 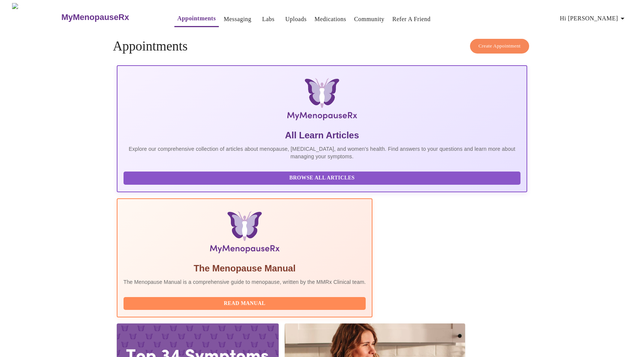 What do you see at coordinates (296, 19) in the screenshot?
I see `button: Uploads` at bounding box center [296, 19].